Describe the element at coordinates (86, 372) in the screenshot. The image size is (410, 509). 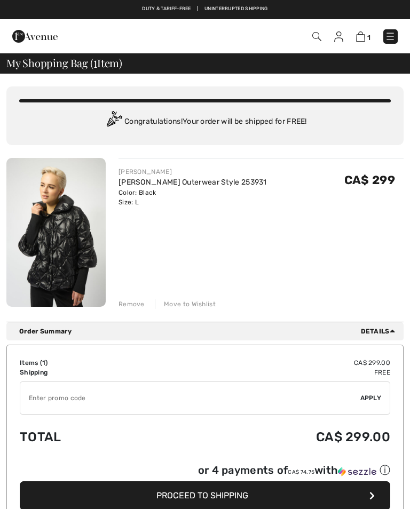
I see `td: Shipping` at that location.